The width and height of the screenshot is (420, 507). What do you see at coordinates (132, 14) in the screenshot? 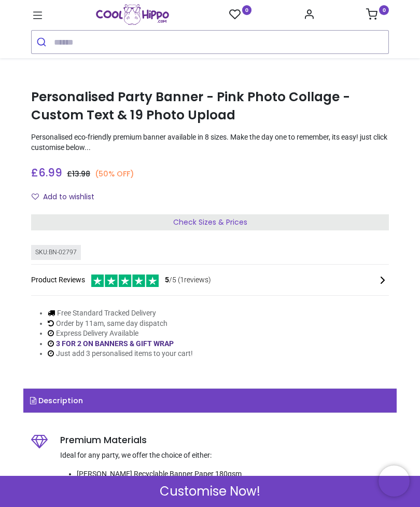
I see `span: Logo of Cool Hippo` at bounding box center [132, 14].